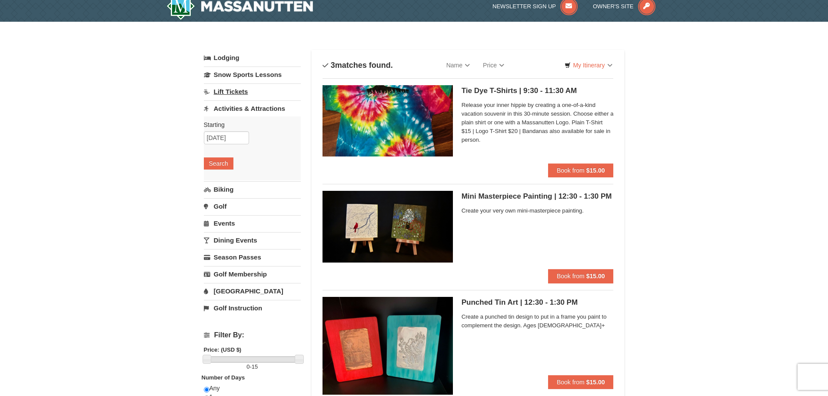 The height and width of the screenshot is (396, 828). I want to click on h4: matches found., so click(358, 65).